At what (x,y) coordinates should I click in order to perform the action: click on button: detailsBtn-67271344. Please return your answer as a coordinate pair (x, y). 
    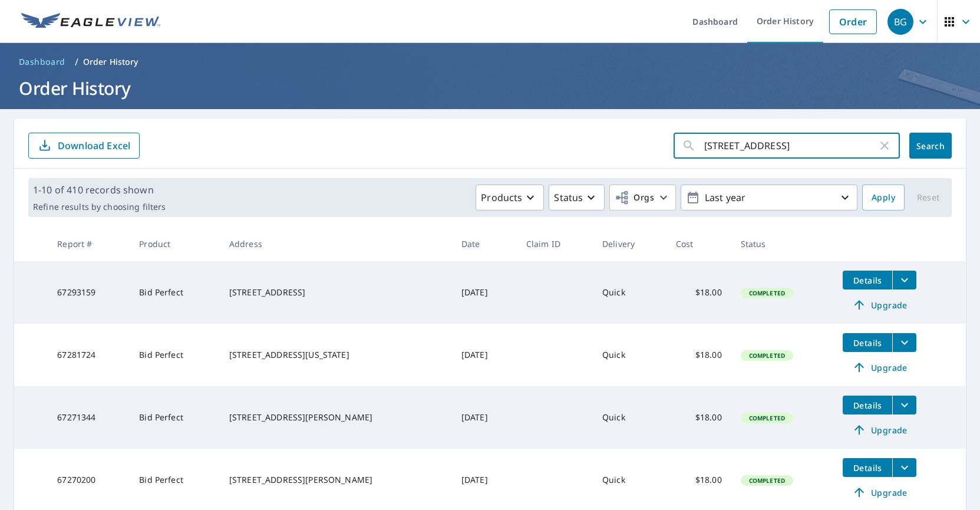
    Looking at the image, I should click on (867, 405).